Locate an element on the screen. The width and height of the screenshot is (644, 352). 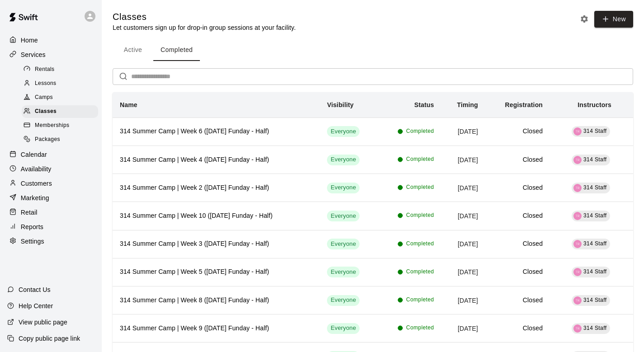
button: Active is located at coordinates (133, 50).